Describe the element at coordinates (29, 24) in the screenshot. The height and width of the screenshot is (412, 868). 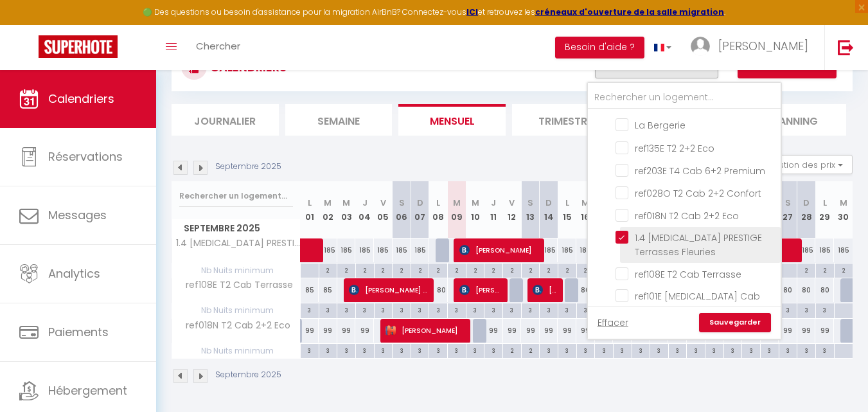
I see `button: Ouvrir le widget de chat LiveChat` at that location.